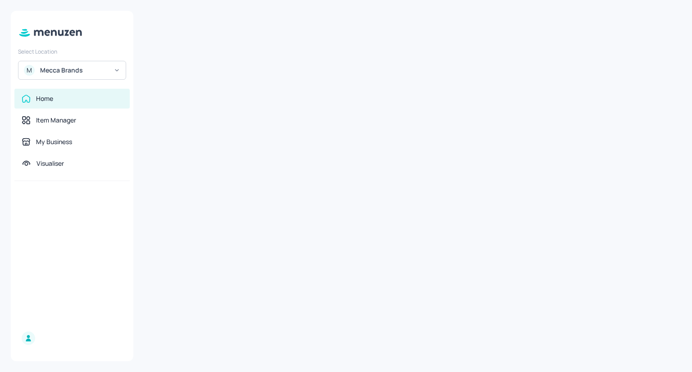 This screenshot has width=692, height=372. What do you see at coordinates (72, 51) in the screenshot?
I see `div: Select Location` at bounding box center [72, 51].